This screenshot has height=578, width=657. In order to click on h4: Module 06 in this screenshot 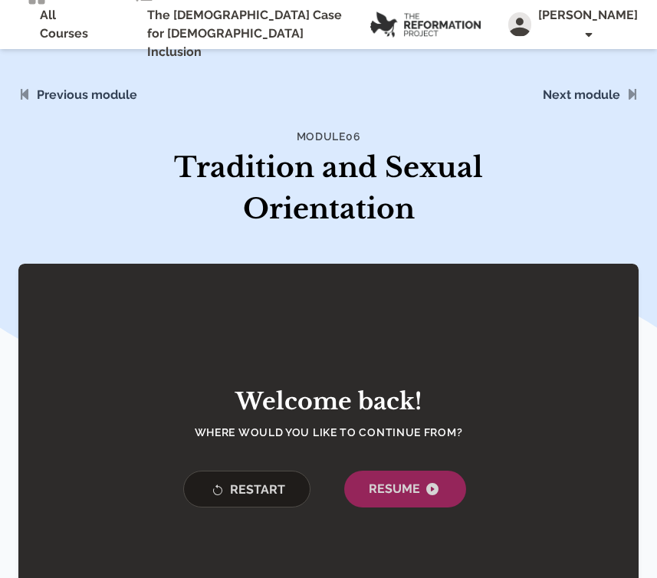, I will do `click(329, 137)`.